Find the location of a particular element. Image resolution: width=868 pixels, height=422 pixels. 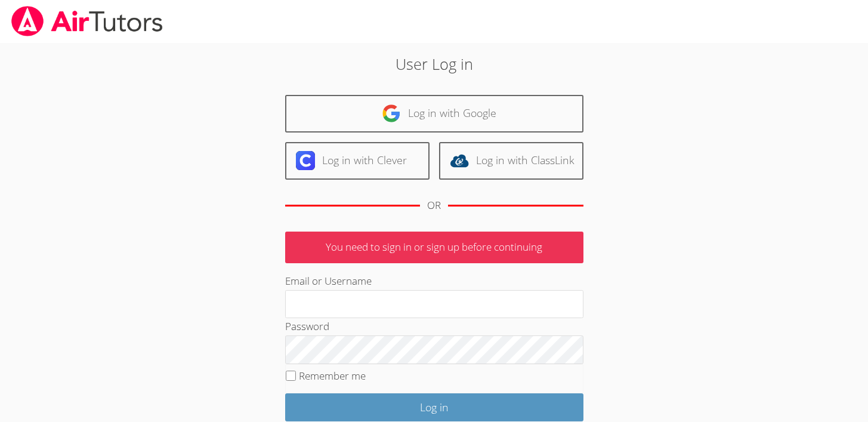

label: Remember me is located at coordinates (332, 375).